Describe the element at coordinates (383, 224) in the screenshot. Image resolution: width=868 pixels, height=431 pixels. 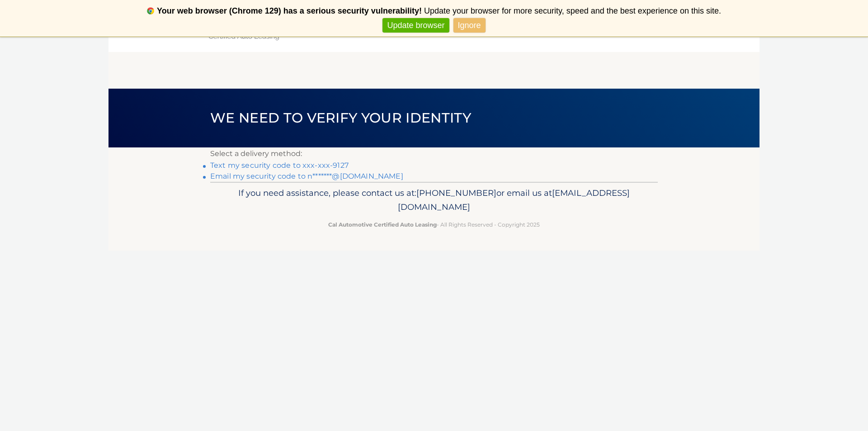
I see `strong: Cal Automotive Certified Auto Leasing` at that location.